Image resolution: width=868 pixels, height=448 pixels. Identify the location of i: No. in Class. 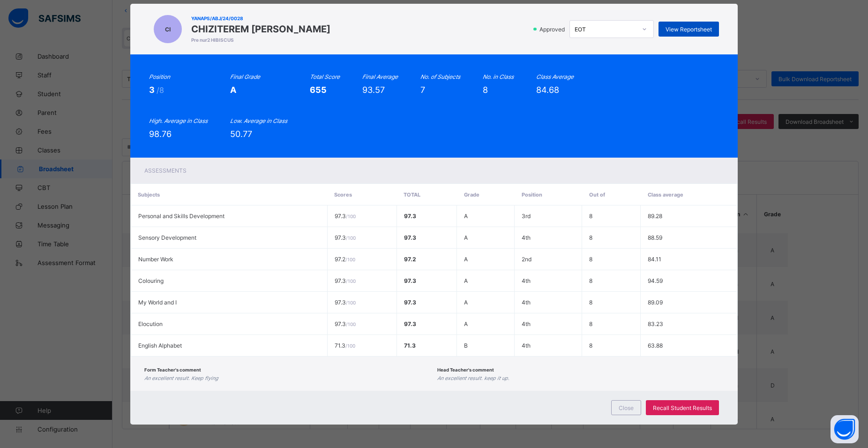
(498, 77).